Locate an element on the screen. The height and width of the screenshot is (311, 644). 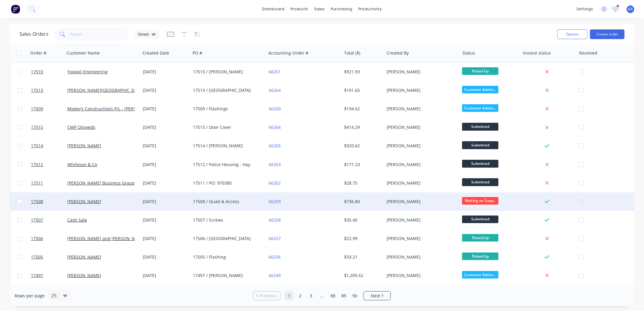
input: Search... is located at coordinates (100, 34).